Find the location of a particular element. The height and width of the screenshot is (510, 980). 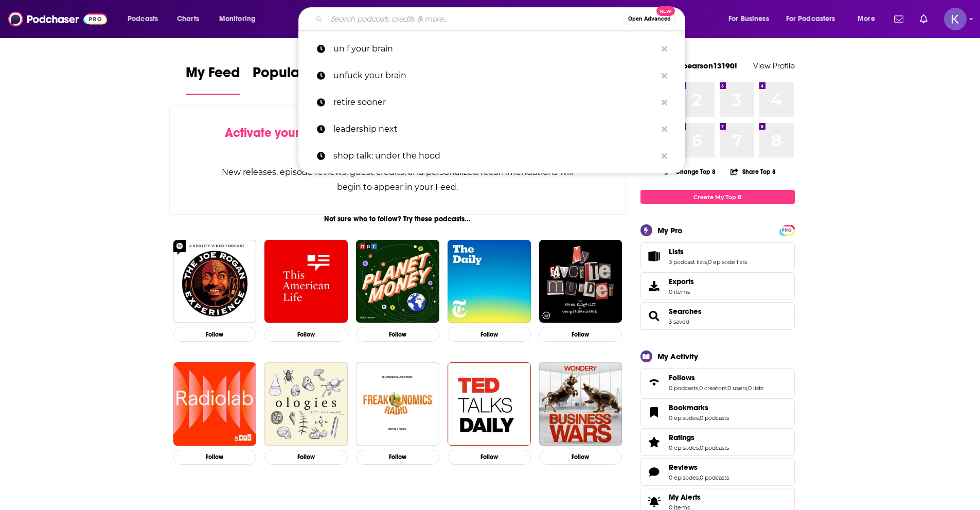

div: New releases, episode reviews, guest credits, and personalized recommendations will begin to appe... is located at coordinates (398, 180).